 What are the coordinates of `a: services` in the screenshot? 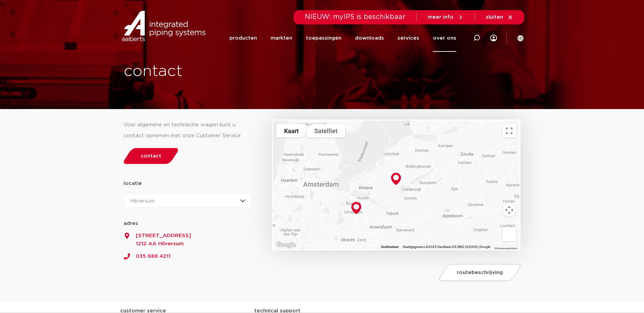 It's located at (408, 38).